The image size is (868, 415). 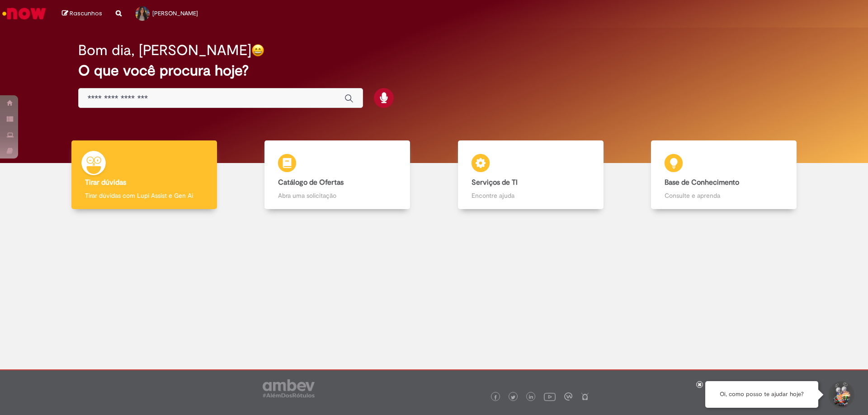 I want to click on span: Rascunhos, so click(x=86, y=13).